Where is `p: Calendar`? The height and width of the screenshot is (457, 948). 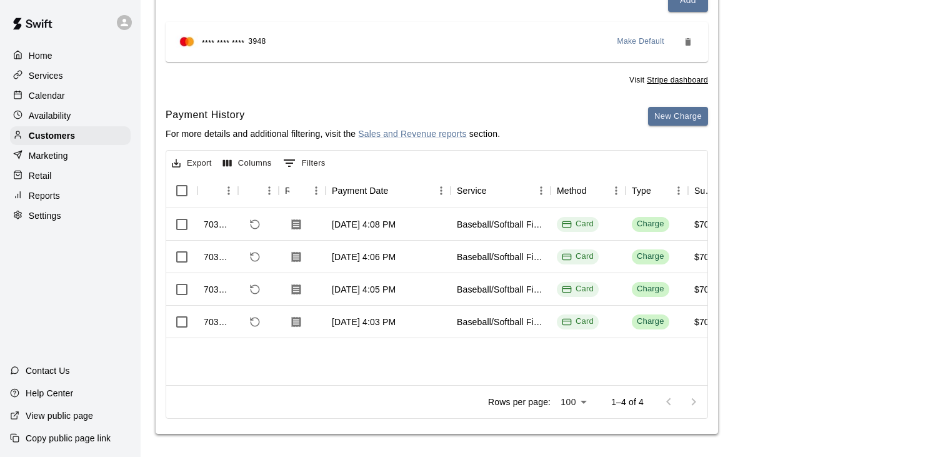
p: Calendar is located at coordinates (47, 96).